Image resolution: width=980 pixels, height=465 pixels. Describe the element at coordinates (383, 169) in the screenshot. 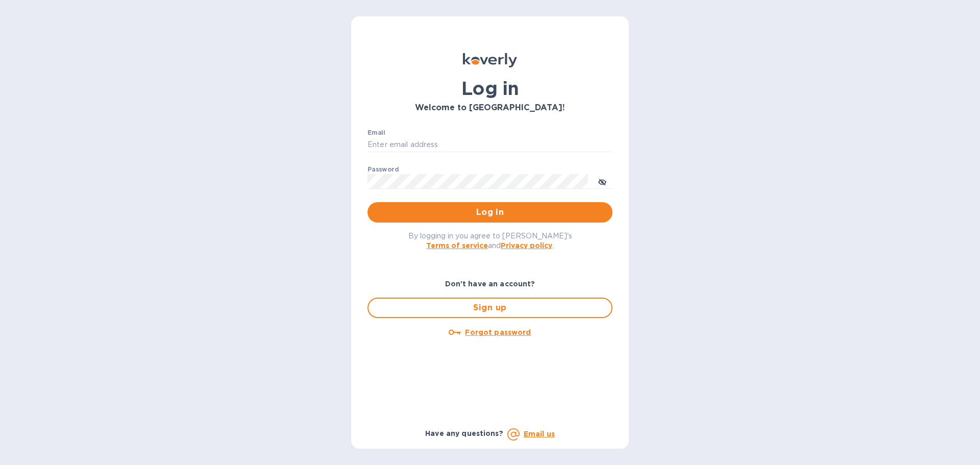

I see `label: Password` at that location.